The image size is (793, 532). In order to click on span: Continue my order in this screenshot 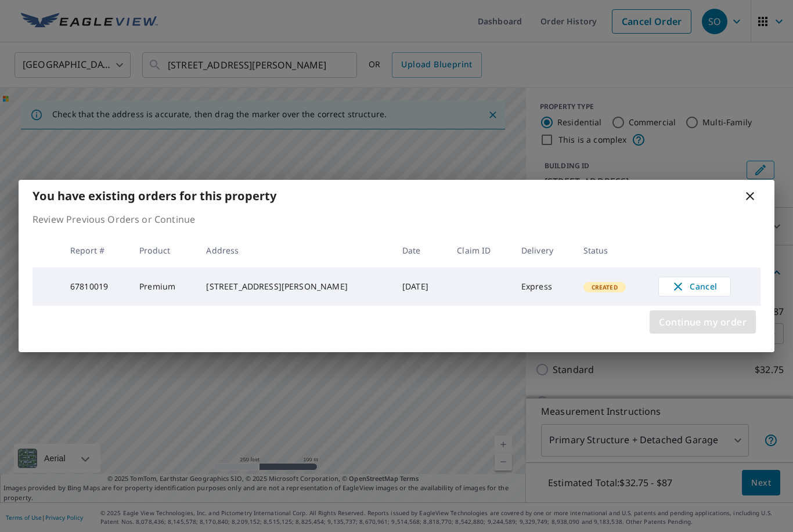, I will do `click(702, 322)`.